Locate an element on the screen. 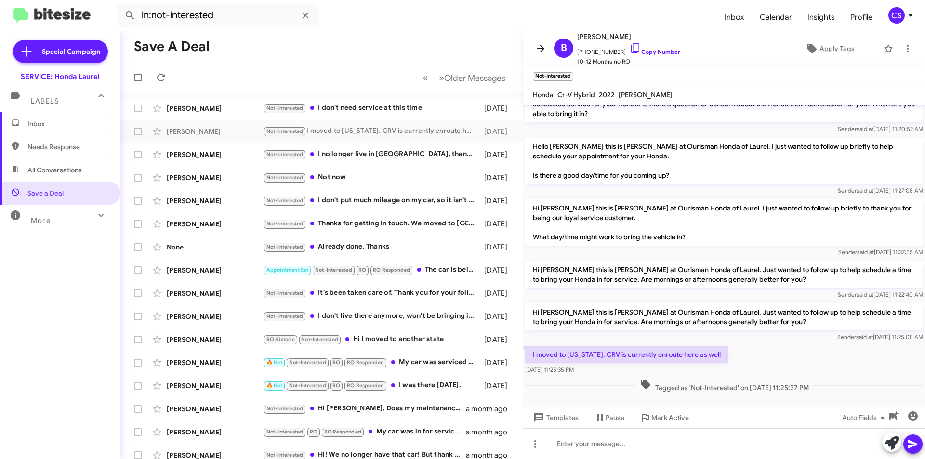 This screenshot has width=925, height=459. div: Hi I moved to another state is located at coordinates (371, 339).